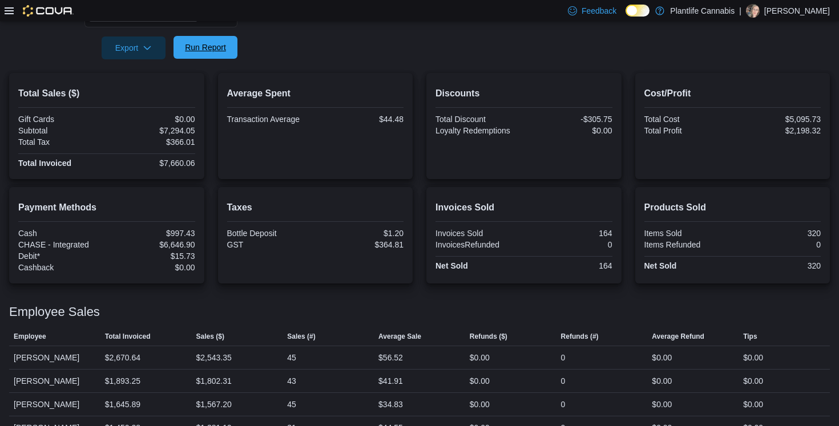  Describe the element at coordinates (270, 245) in the screenshot. I see `div: GST` at that location.